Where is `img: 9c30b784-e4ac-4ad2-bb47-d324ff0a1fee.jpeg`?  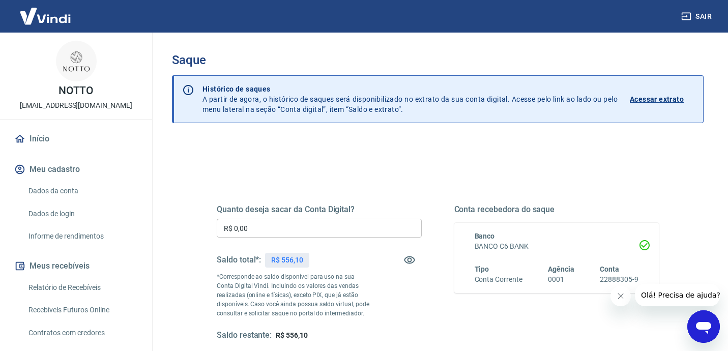
img: 9c30b784-e4ac-4ad2-bb47-d324ff0a1fee.jpeg is located at coordinates (76, 61).